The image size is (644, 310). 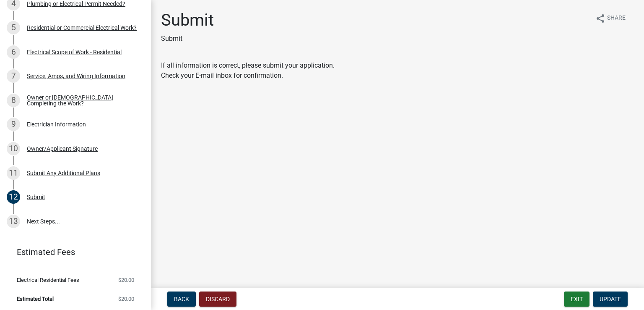 What do you see at coordinates (13, 197) in the screenshot?
I see `div: 12` at bounding box center [13, 197].